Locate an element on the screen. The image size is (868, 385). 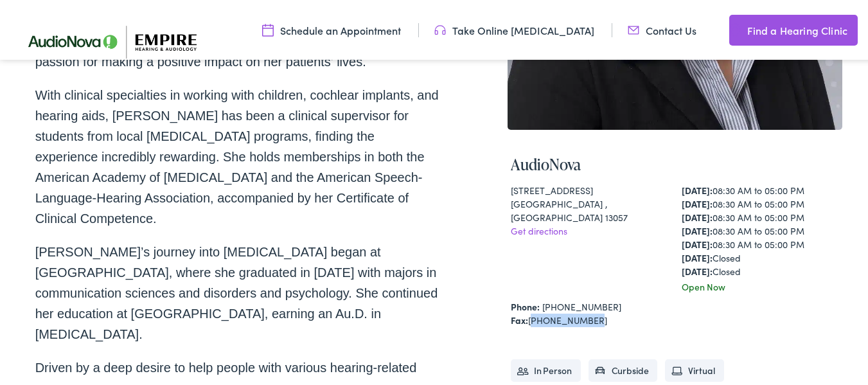
div: 08:30 AM to 05:00 PM 08:30 AM to 05:00 PM 08:30 AM to 05:00 PM 08:30 AM to 05:00 PM 08:30 AM to 0... is located at coordinates (761, 229).